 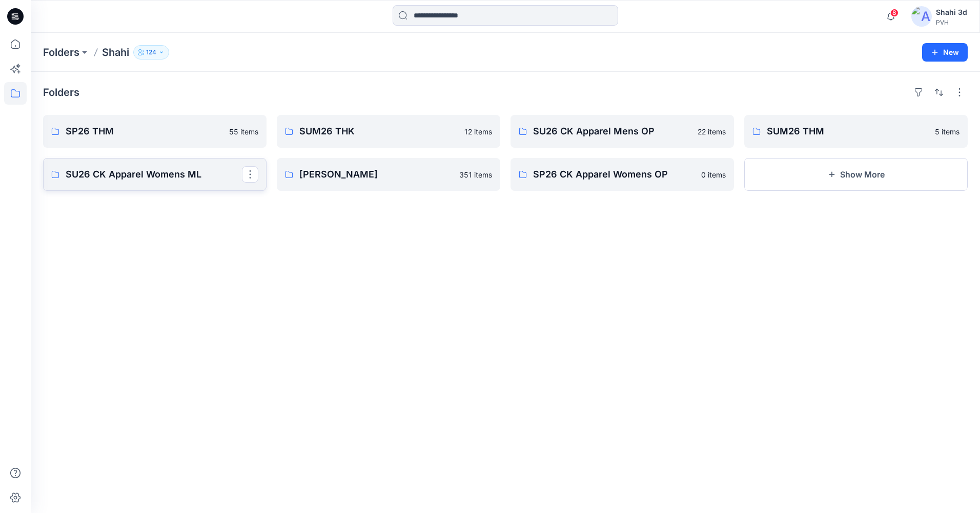 What do you see at coordinates (614, 174) in the screenshot?
I see `p: SP26 CK Apparel Womens OP` at bounding box center [614, 174].